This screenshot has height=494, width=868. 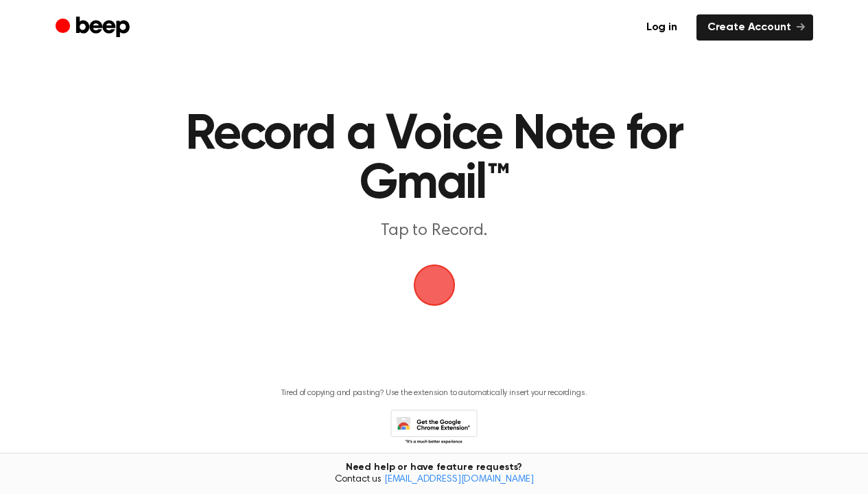 What do you see at coordinates (94, 28) in the screenshot?
I see `a: Beep` at bounding box center [94, 28].